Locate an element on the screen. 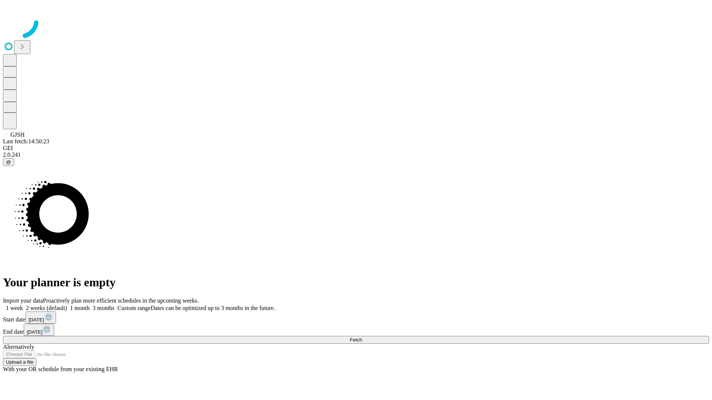  span: With your OR schedule from your existing EHR is located at coordinates (60, 369).